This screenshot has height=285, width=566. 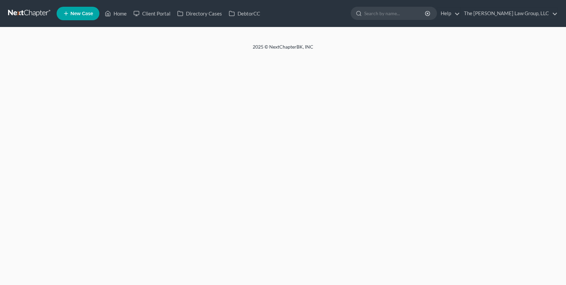 I want to click on div: 2025 © NextChapterBK, INC, so click(x=283, y=50).